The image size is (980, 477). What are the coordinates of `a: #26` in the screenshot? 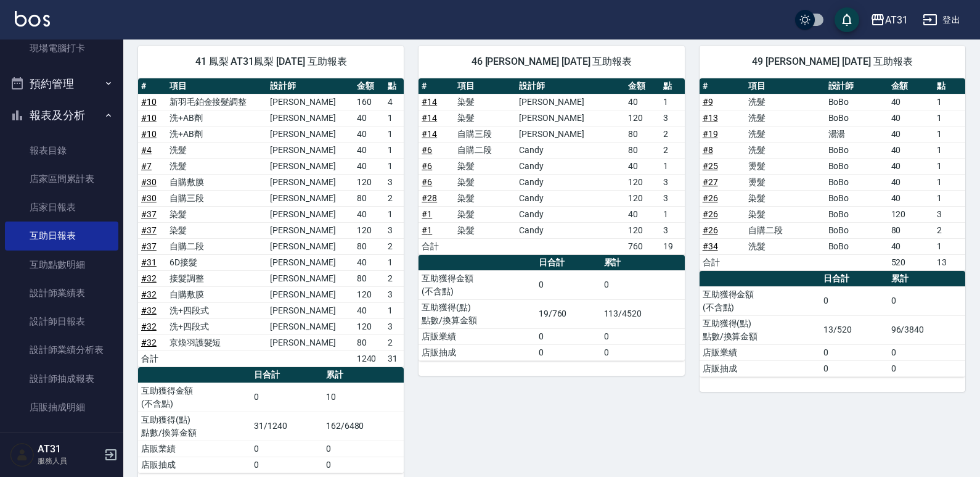 It's located at (710, 230).